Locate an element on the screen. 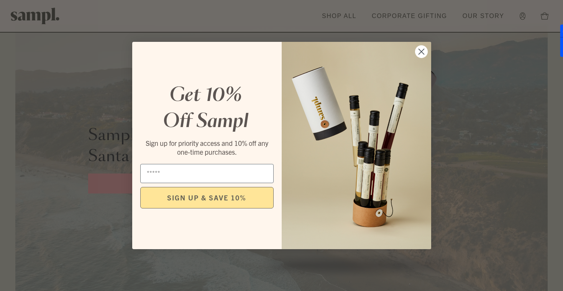  button: Close dialog is located at coordinates (422, 51).